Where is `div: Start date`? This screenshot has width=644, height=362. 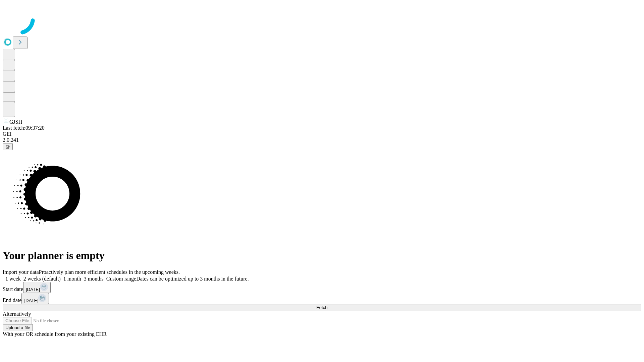
div: Start date is located at coordinates (322, 287).